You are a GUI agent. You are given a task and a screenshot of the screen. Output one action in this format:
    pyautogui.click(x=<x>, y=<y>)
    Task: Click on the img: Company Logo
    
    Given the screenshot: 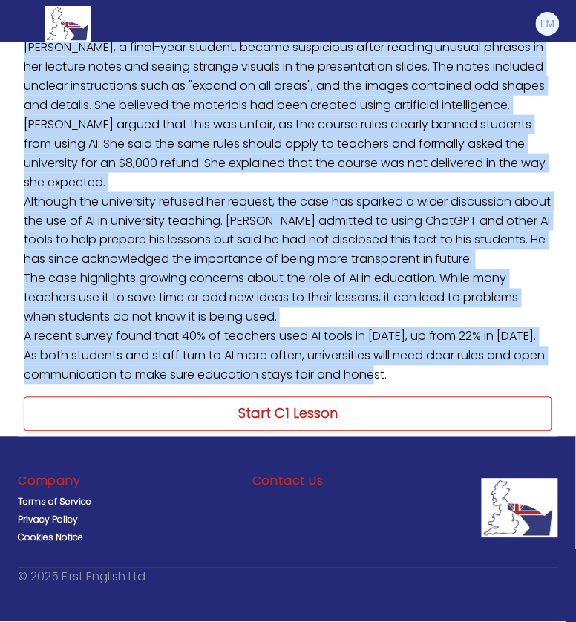 What is the action you would take?
    pyautogui.click(x=519, y=508)
    